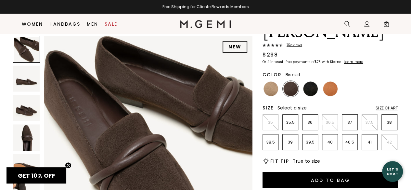  What do you see at coordinates (330, 142) in the screenshot?
I see `p: 40` at bounding box center [330, 142].